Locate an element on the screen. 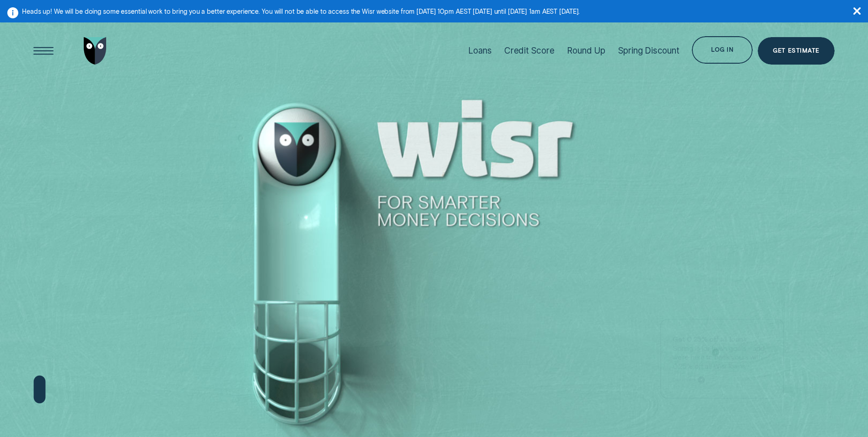 The height and width of the screenshot is (437, 868). a: Round Up is located at coordinates (586, 50).